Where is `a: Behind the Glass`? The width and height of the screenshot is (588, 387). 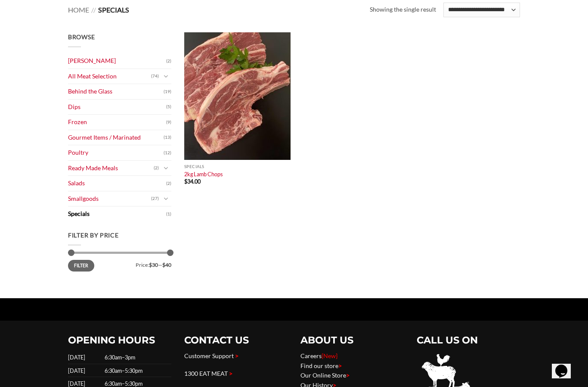 a: Behind the Glass is located at coordinates (116, 91).